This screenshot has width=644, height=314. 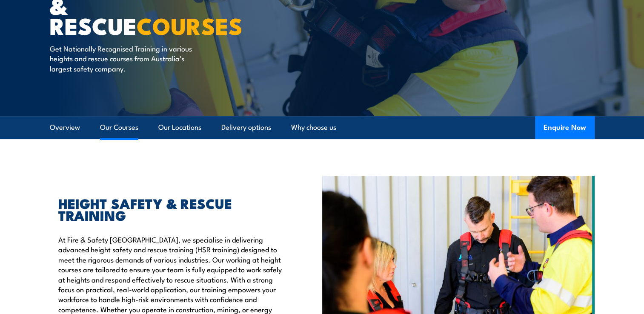 What do you see at coordinates (564, 128) in the screenshot?
I see `button: Enquire Now` at bounding box center [564, 128].